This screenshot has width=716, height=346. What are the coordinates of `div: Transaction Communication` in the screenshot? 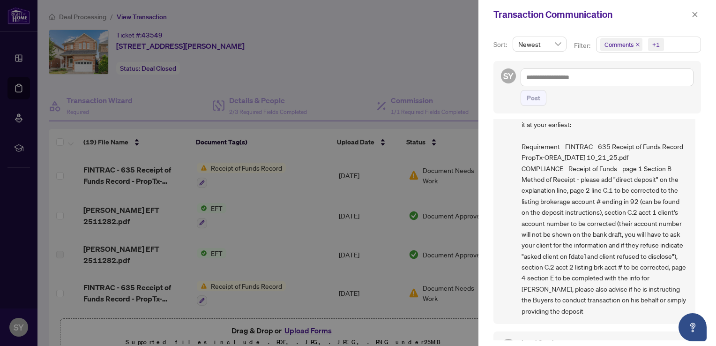 It's located at (591, 15).